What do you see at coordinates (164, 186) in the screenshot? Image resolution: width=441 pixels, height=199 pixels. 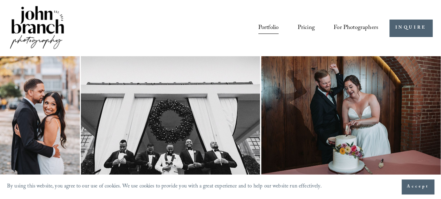 I see `p: By using this website, you agree to our use of cookies. We use cookies to provide you with a grea...` at bounding box center [164, 186].